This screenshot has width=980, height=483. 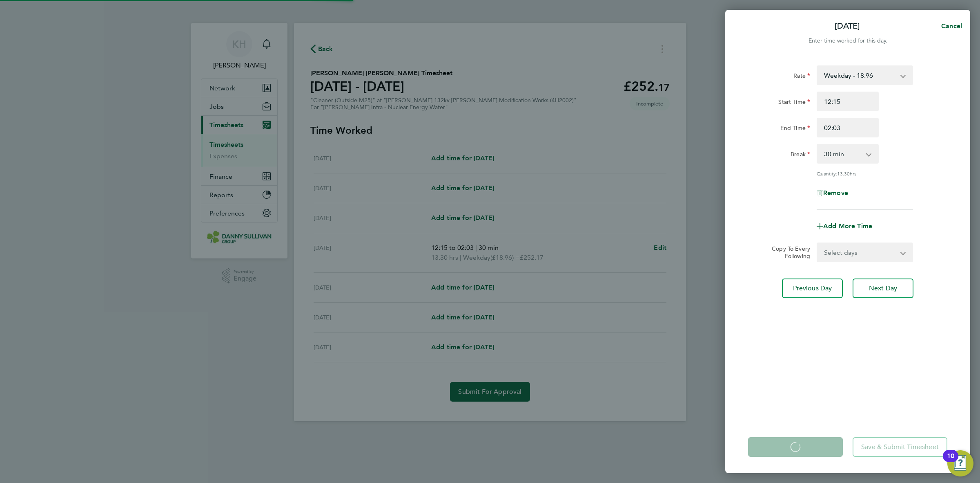 What do you see at coordinates (949, 26) in the screenshot?
I see `button: Cancel` at bounding box center [949, 26].